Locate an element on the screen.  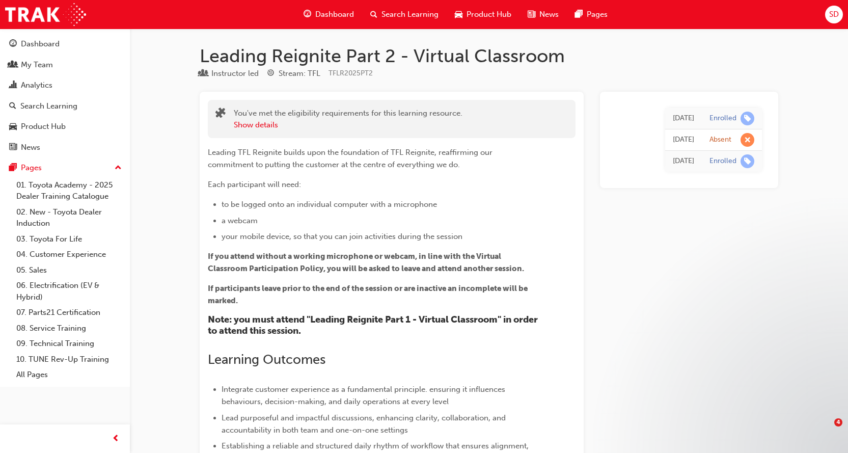
div: Dashboard is located at coordinates (40, 44).